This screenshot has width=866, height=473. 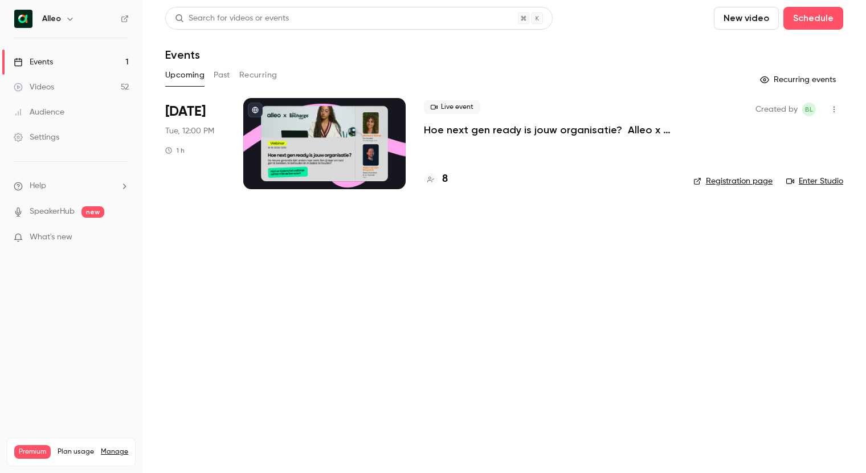 What do you see at coordinates (222, 75) in the screenshot?
I see `button: Past` at bounding box center [222, 75].